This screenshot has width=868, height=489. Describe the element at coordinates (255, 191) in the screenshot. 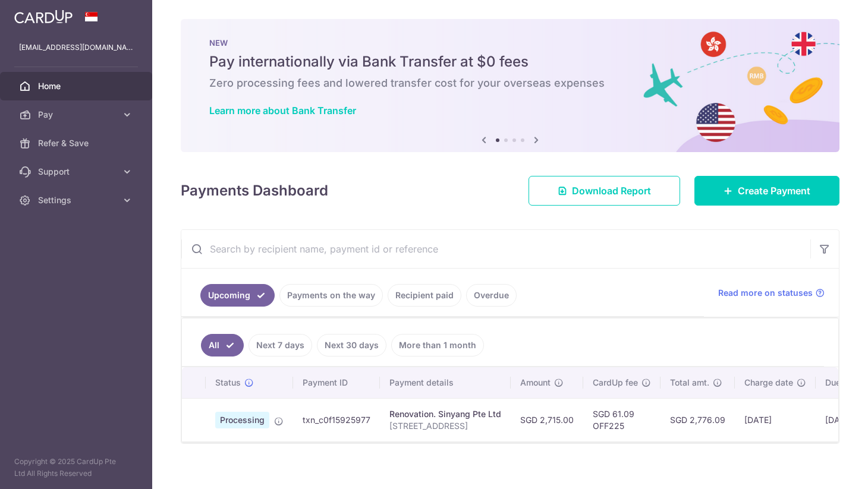

I see `h4: Payments Dashboard` at that location.